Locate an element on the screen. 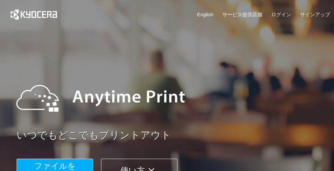 This screenshot has width=334, height=171. a: ログイン is located at coordinates (281, 14).